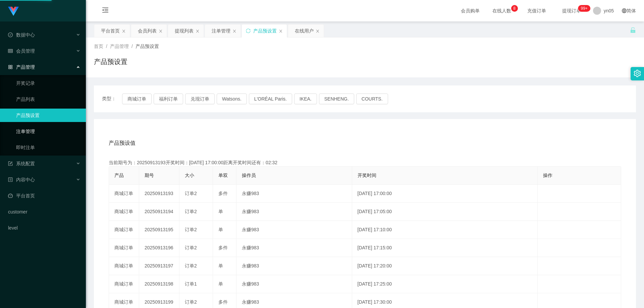 The image size is (644, 308). What do you see at coordinates (248, 31) in the screenshot?
I see `i: 图标: sync` at bounding box center [248, 31].